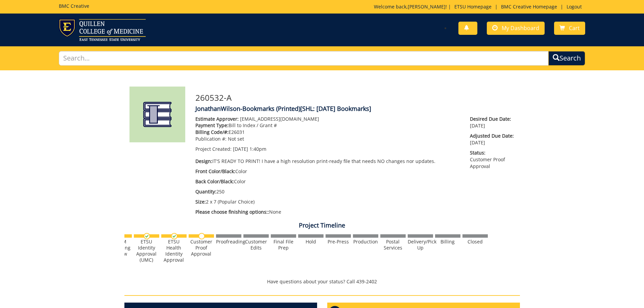  I want to click on span: Payment Type:, so click(212, 125).